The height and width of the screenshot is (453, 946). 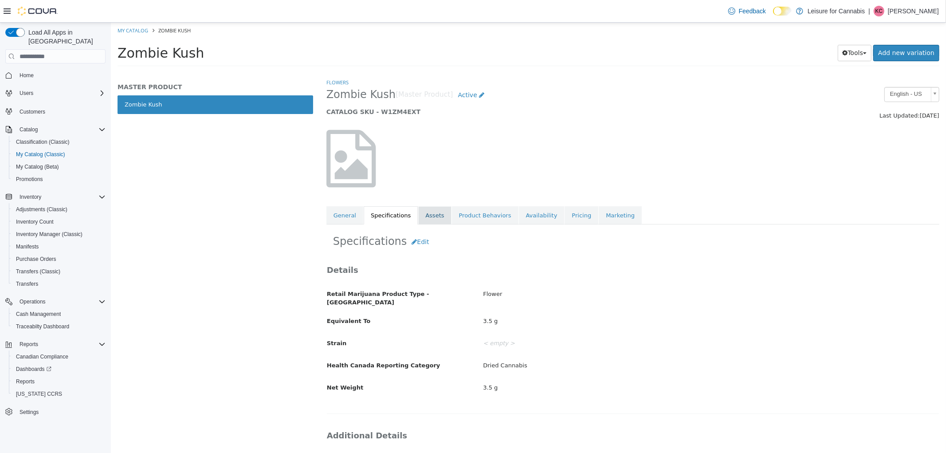 What do you see at coordinates (55, 111) in the screenshot?
I see `button: Customers` at bounding box center [55, 111].